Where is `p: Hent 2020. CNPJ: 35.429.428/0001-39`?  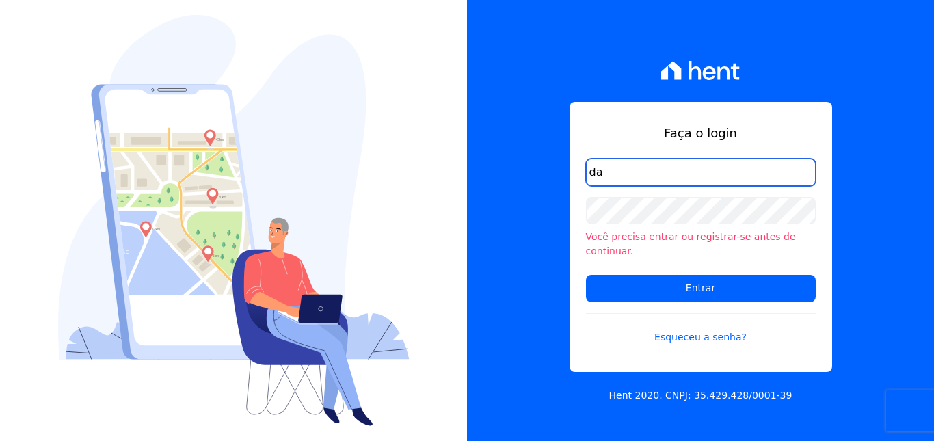 p: Hent 2020. CNPJ: 35.429.428/0001-39 is located at coordinates (701, 395).